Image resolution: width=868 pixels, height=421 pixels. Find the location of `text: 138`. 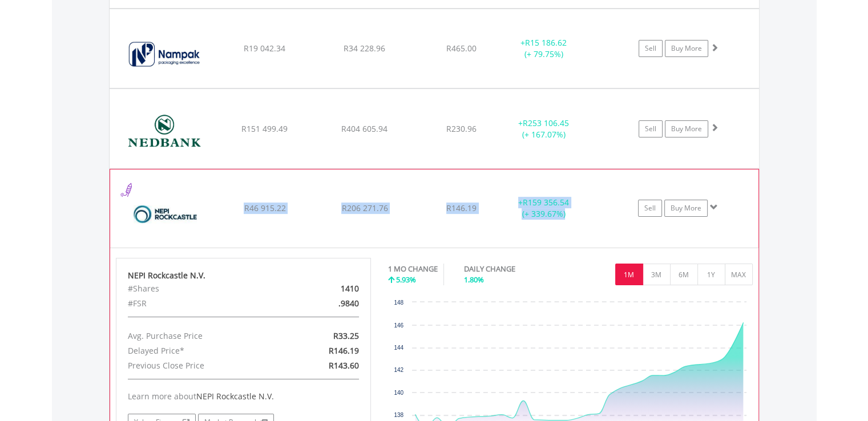

text: 138 is located at coordinates (398, 414).